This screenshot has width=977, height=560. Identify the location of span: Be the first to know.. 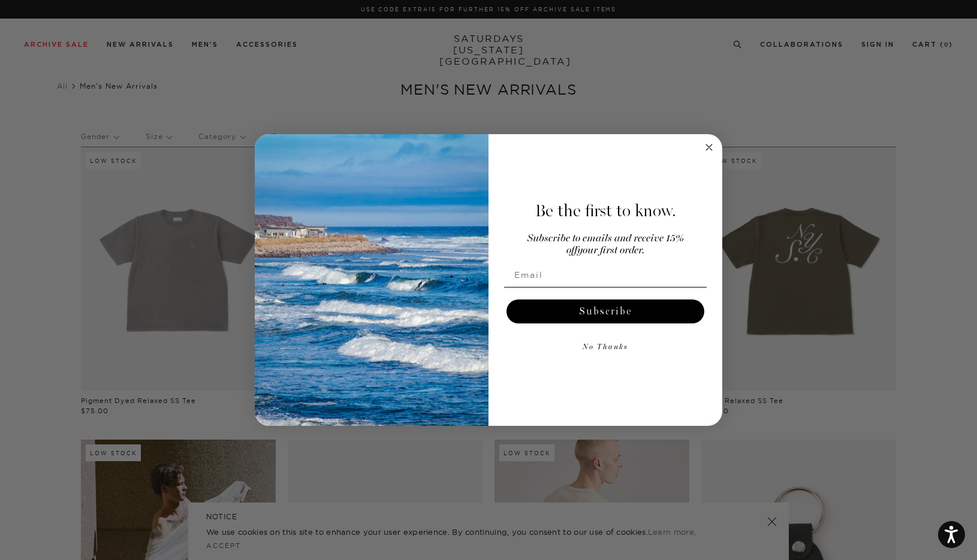
(605, 211).